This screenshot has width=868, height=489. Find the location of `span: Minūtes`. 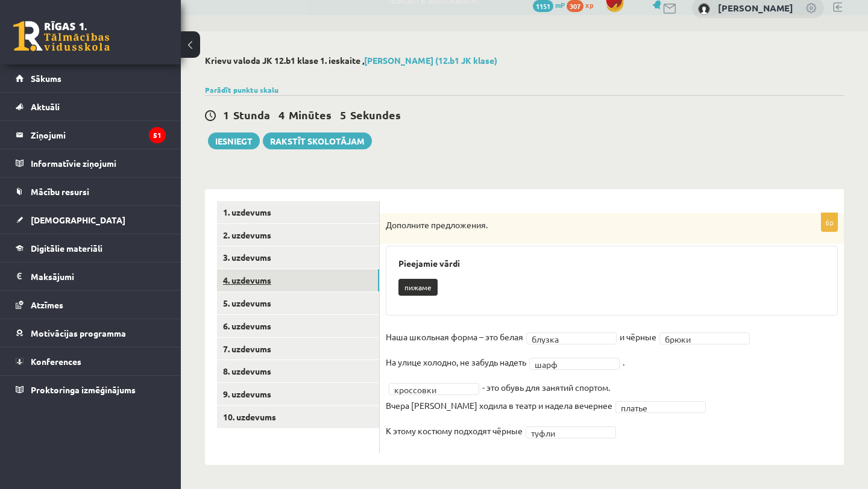

span: Minūtes is located at coordinates (310, 114).